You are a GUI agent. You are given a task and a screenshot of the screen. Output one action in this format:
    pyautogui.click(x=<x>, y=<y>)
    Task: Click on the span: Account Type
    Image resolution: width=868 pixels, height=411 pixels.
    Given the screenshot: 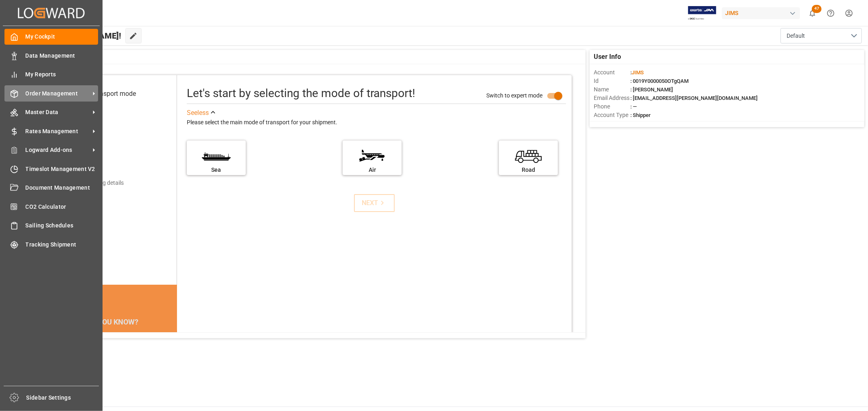 What is the action you would take?
    pyautogui.click(x=612, y=115)
    